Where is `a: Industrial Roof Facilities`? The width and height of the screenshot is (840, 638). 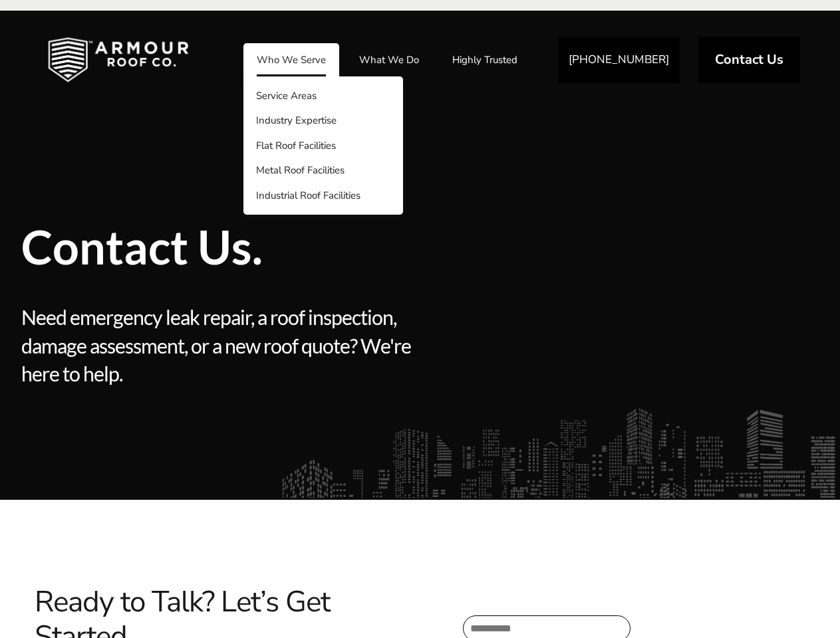
a: Industrial Roof Facilities is located at coordinates (323, 196).